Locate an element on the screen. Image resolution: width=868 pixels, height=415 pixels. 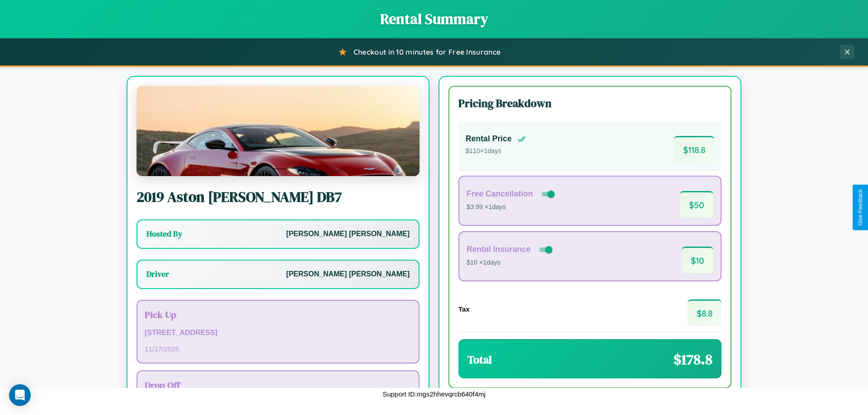
span: $ 8.8 is located at coordinates (704, 313).